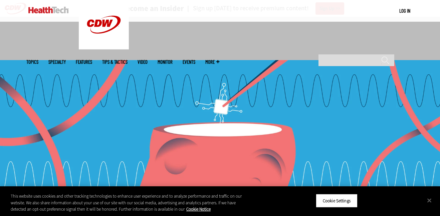 Image resolution: width=440 pixels, height=216 pixels. I want to click on img: Home, so click(48, 10).